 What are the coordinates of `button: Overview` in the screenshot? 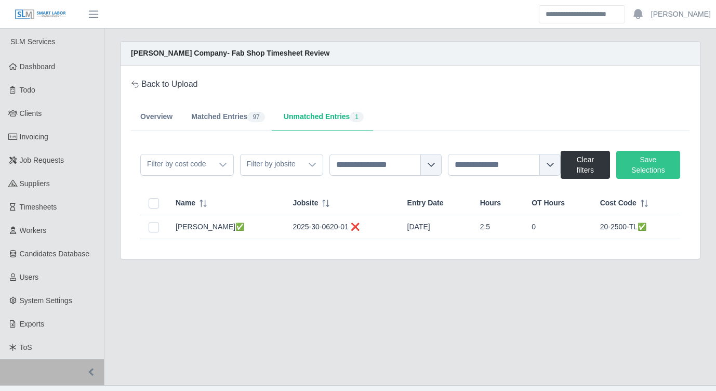 It's located at (156, 117).